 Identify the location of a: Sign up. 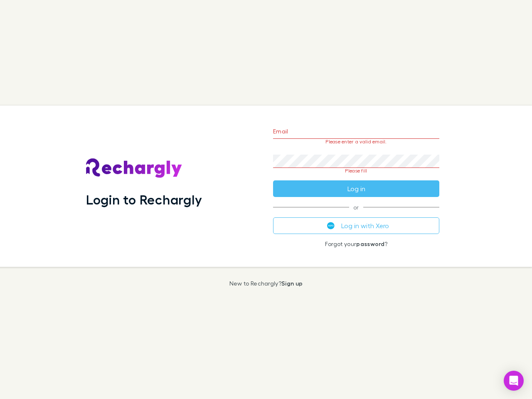
(292, 283).